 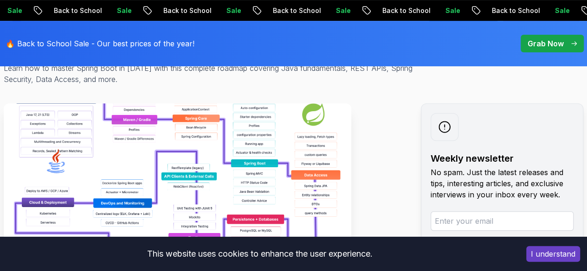 What do you see at coordinates (259, 254) in the screenshot?
I see `div: This website uses cookies to enhance the user experience.` at bounding box center [259, 254].